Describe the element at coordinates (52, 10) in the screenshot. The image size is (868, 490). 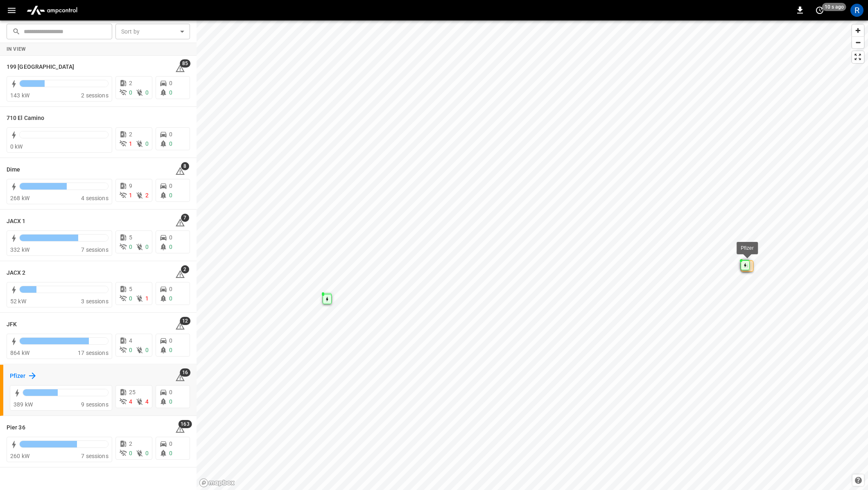
I see `img: ampcontrol.io logo` at that location.